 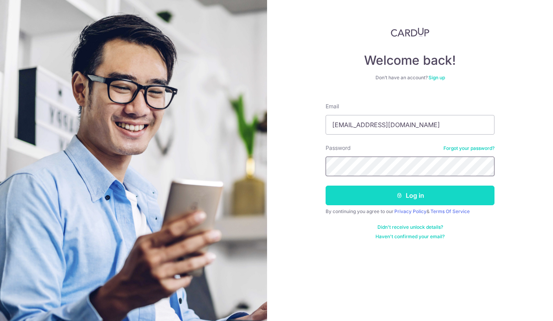 I want to click on label: Password, so click(x=338, y=148).